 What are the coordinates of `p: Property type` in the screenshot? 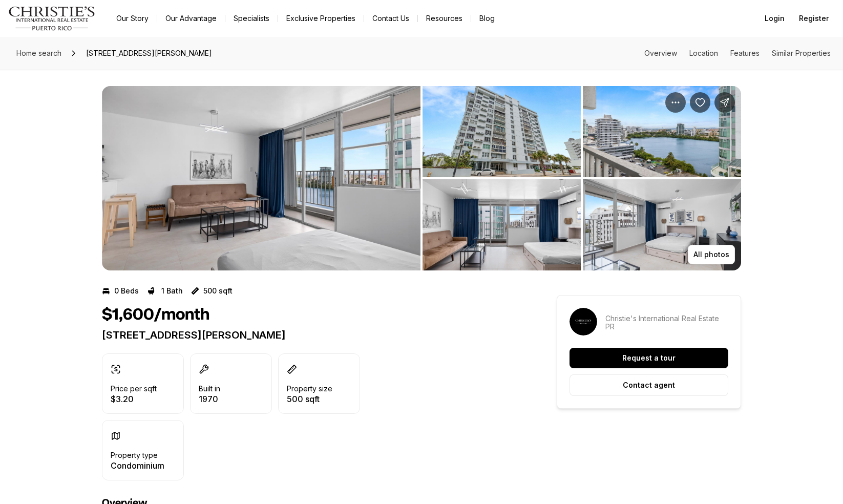 It's located at (134, 455).